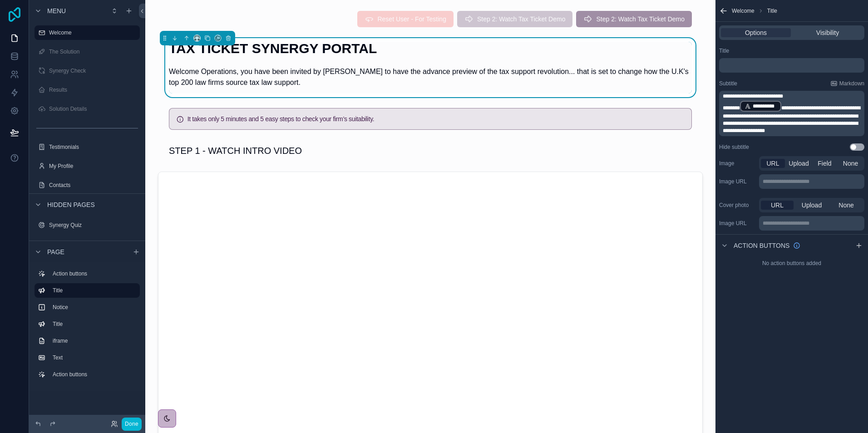 The width and height of the screenshot is (868, 433). Describe the element at coordinates (756, 33) in the screenshot. I see `span: Options` at that location.